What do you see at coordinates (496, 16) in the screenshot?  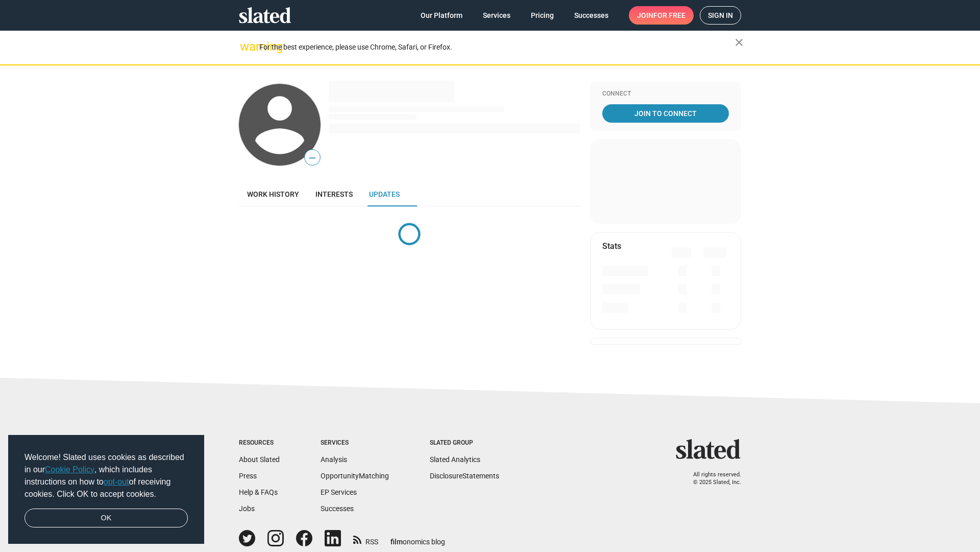 I see `span: Services` at bounding box center [496, 16].